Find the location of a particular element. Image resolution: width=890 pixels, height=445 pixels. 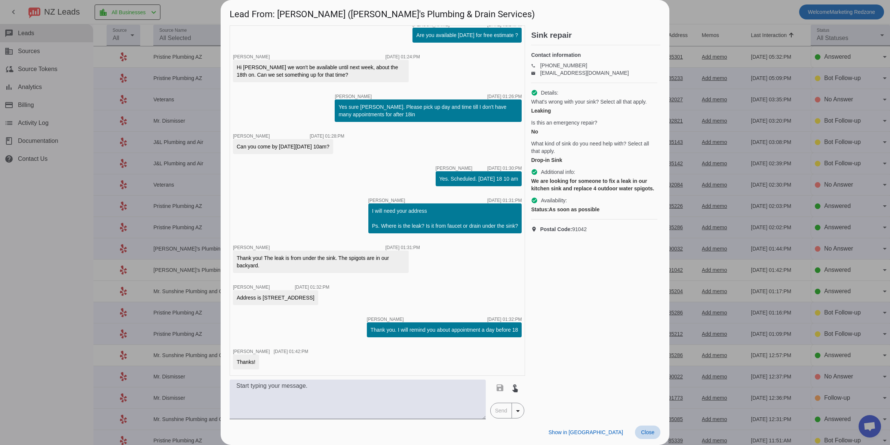

mat-icon: touch_app is located at coordinates (515, 388).